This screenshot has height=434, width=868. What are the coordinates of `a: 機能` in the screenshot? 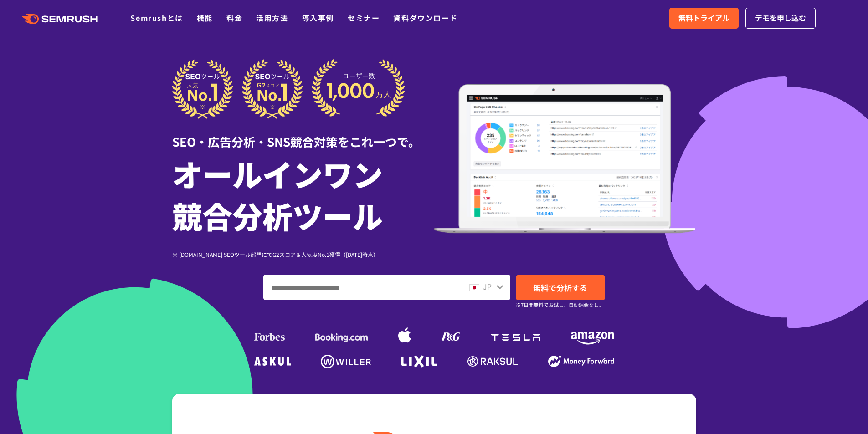 It's located at (204, 18).